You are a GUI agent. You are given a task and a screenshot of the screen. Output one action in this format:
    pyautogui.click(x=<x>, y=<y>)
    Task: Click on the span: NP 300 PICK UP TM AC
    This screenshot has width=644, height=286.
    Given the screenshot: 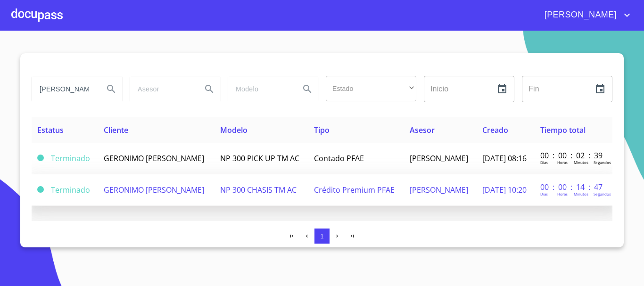 What is the action you would take?
    pyautogui.click(x=260, y=158)
    